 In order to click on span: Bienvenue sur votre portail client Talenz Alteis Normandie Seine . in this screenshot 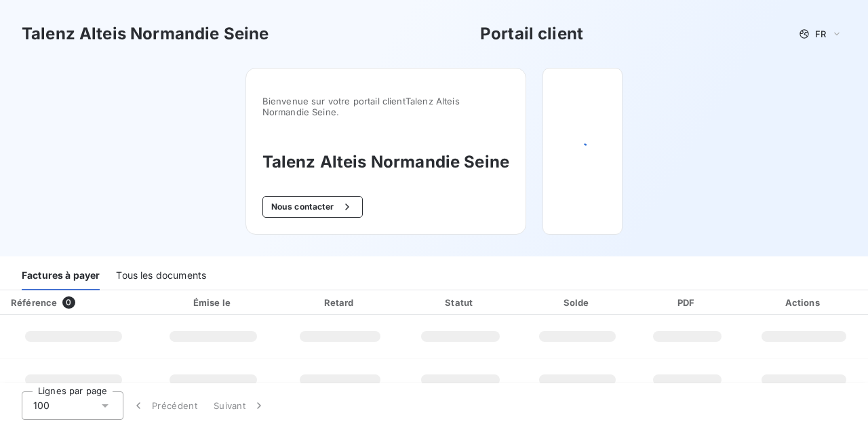, I will do `click(386, 107)`.